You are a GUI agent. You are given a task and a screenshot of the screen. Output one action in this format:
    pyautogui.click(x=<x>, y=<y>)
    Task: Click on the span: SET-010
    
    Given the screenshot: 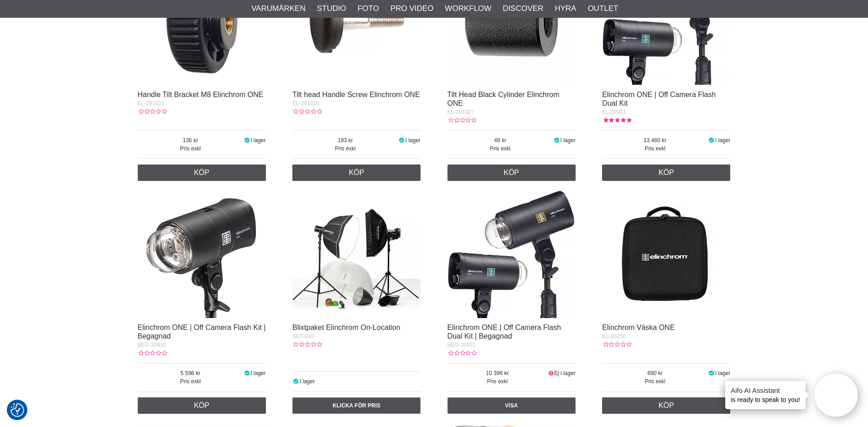 What is the action you would take?
    pyautogui.click(x=303, y=336)
    